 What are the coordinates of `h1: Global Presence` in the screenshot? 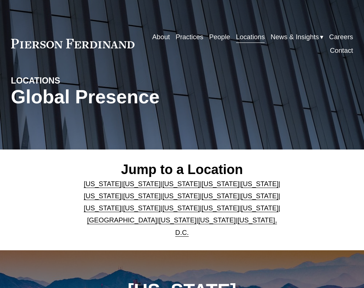 It's located at (125, 97).